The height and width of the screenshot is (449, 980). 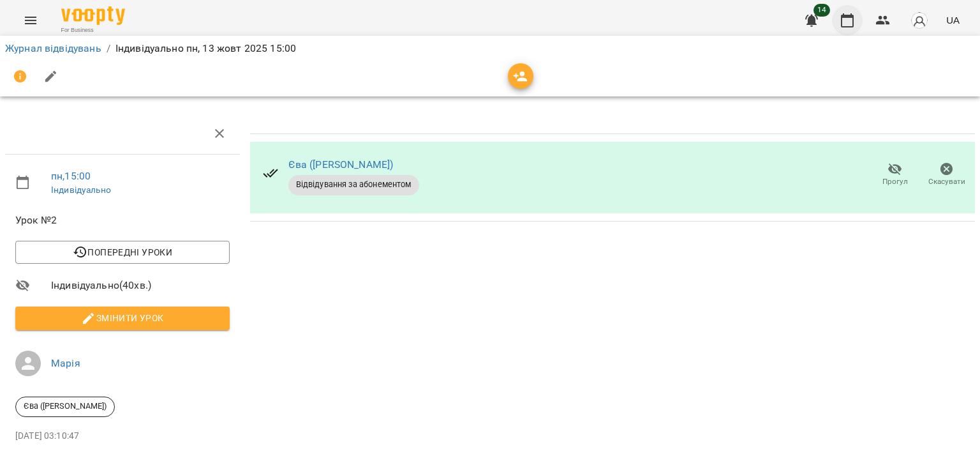 What do you see at coordinates (947, 181) in the screenshot?
I see `span: Скасувати` at bounding box center [947, 181].